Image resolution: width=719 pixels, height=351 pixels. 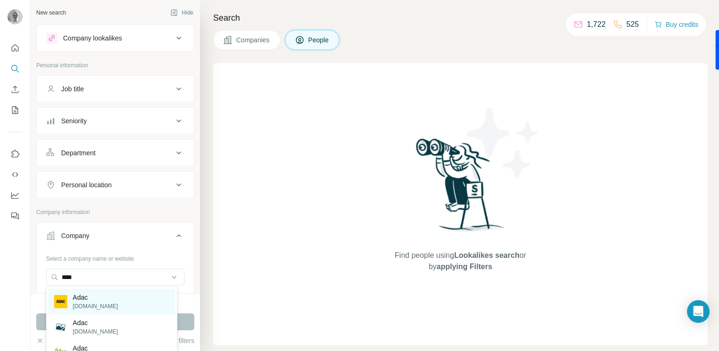 I want to click on button: Clear, so click(x=49, y=341).